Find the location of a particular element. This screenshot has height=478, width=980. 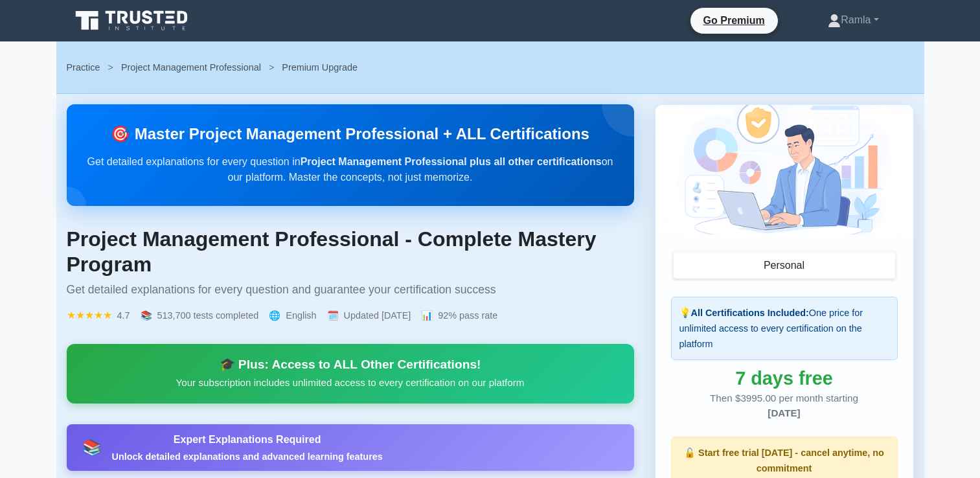

span: 513,700 tests completed is located at coordinates (208, 316).